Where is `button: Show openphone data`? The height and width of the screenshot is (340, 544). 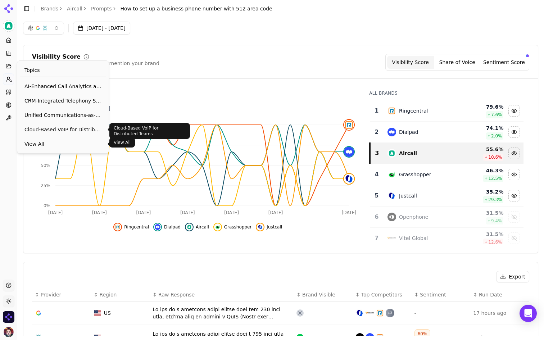 button: Show openphone data is located at coordinates (514, 217).